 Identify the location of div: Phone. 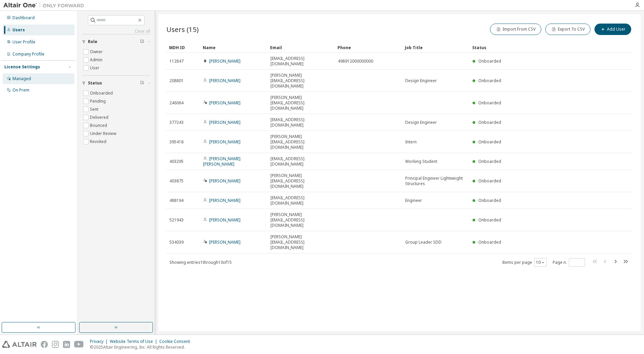
(368, 47).